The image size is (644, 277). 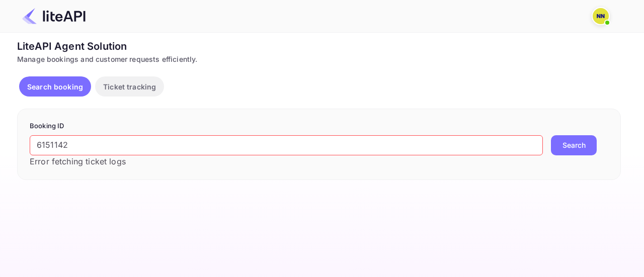 I want to click on p: Search booking, so click(x=55, y=86).